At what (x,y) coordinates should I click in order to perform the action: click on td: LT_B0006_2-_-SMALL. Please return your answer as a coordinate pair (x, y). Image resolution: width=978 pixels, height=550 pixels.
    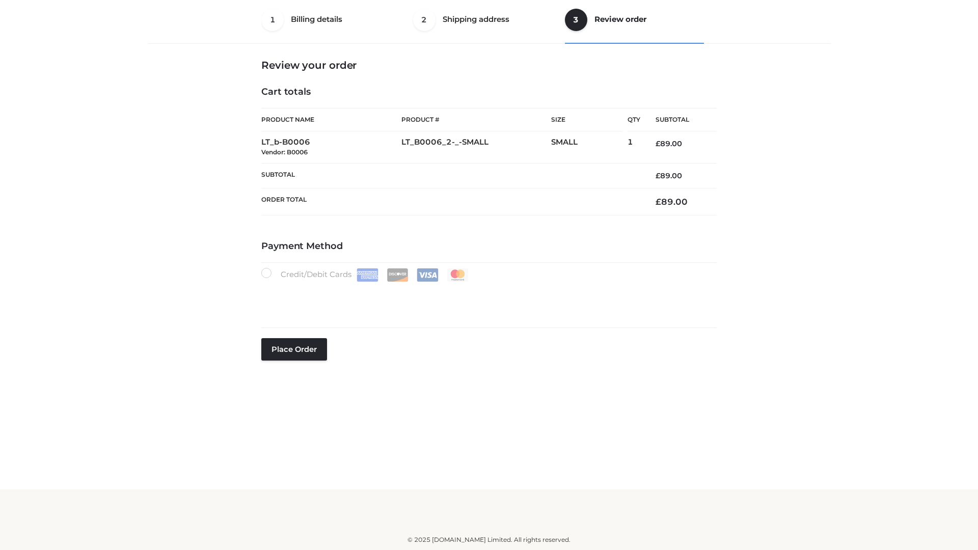
    Looking at the image, I should click on (476, 147).